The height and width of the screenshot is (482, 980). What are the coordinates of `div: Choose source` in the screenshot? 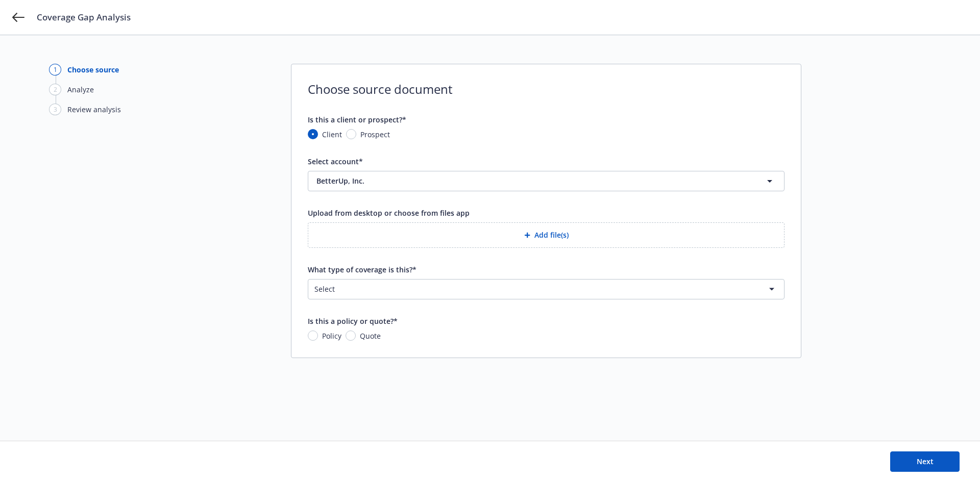 It's located at (93, 69).